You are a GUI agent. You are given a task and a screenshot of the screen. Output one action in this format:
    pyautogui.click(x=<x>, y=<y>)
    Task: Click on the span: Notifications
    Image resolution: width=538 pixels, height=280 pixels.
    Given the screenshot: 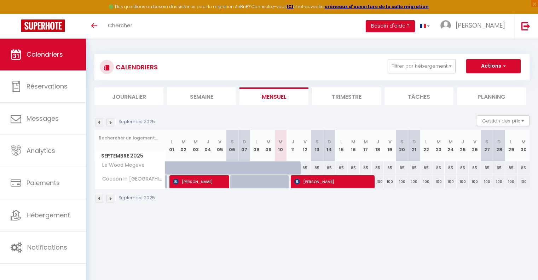 What is the action you would take?
    pyautogui.click(x=47, y=247)
    